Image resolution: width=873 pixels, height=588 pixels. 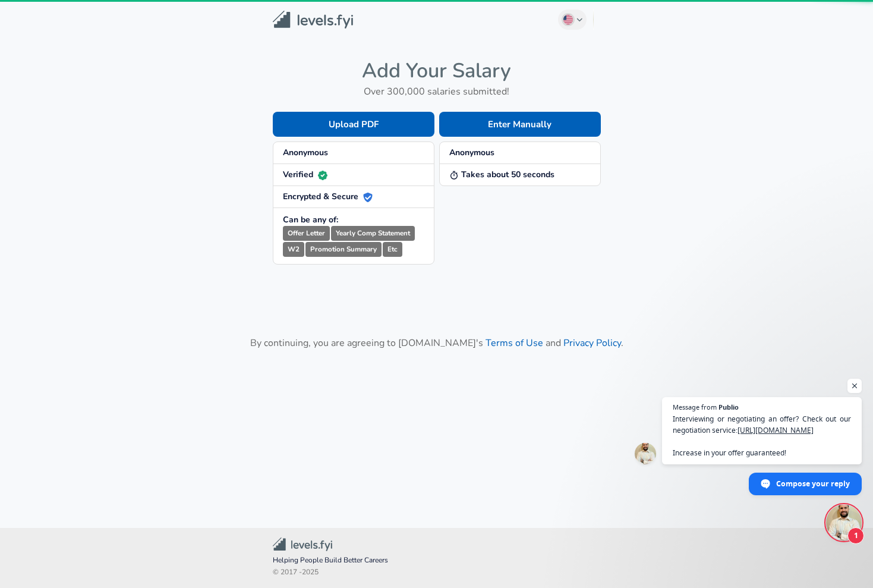 What do you see at coordinates (437, 560) in the screenshot?
I see `span: Helping People Build Better Careers` at bounding box center [437, 560].